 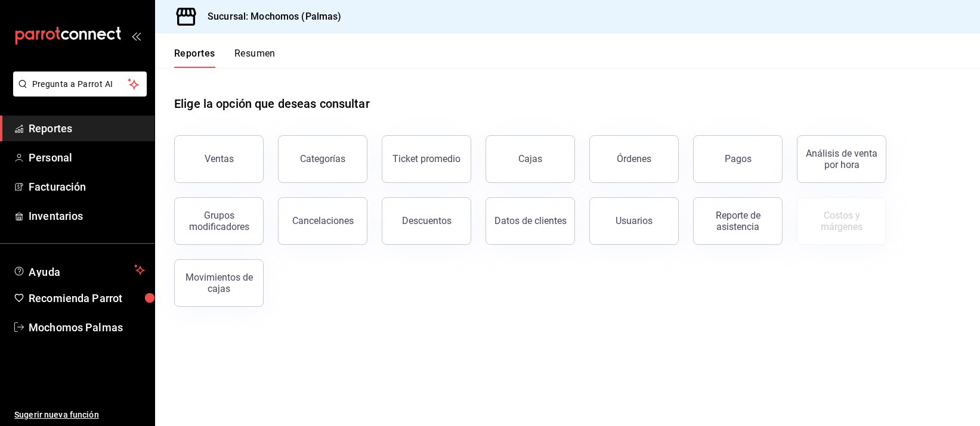 What do you see at coordinates (219, 222) in the screenshot?
I see `button: Grupos modificadores` at bounding box center [219, 222].